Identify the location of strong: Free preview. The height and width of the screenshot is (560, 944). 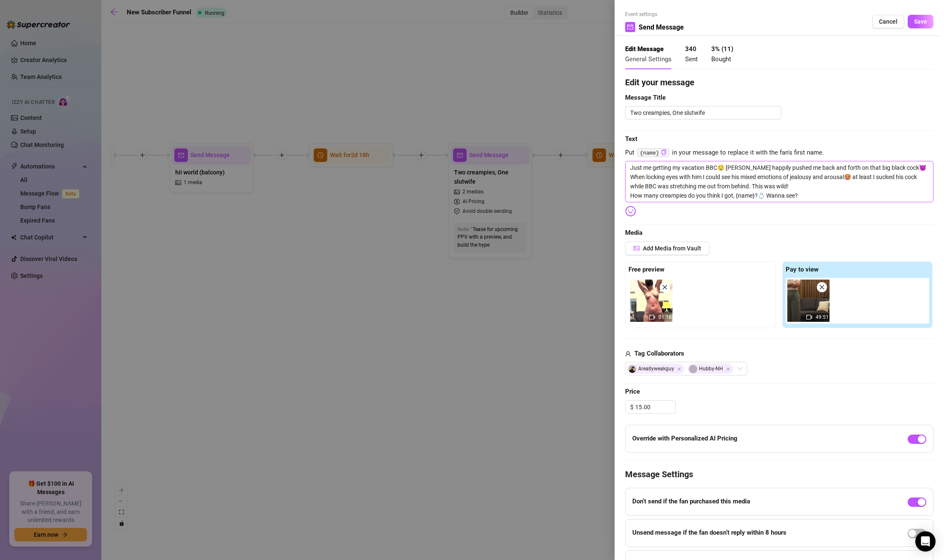
(646, 269).